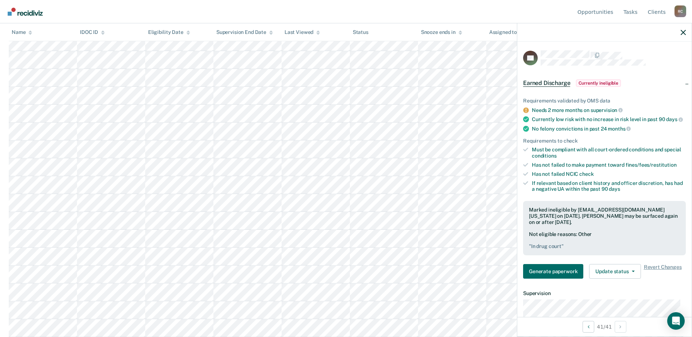 This screenshot has height=337, width=692. What do you see at coordinates (652, 165) in the screenshot?
I see `span: fines/fees/restitution` at bounding box center [652, 165].